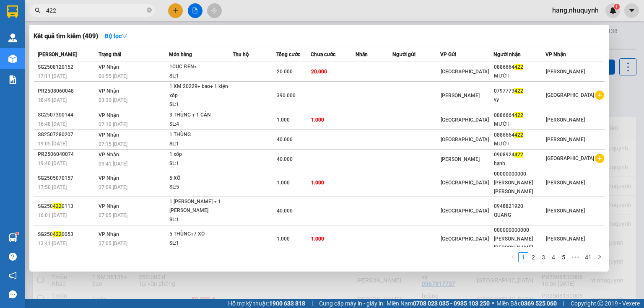 This screenshot has height=308, width=644. What do you see at coordinates (599, 257) in the screenshot?
I see `span: right` at bounding box center [599, 257].